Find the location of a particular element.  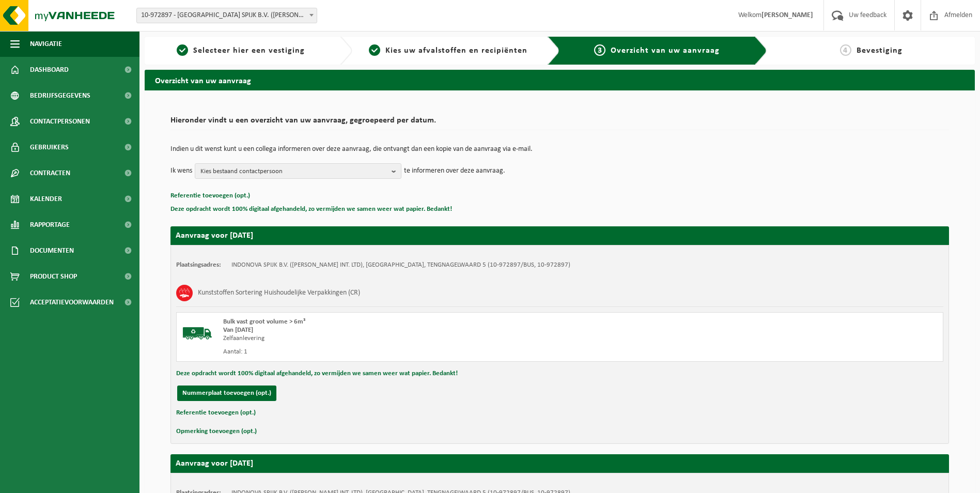

p: Indien u dit wenst kunt u een collega informeren over deze aanvraag, die ontvangt dan een kopie v... is located at coordinates (559, 150).